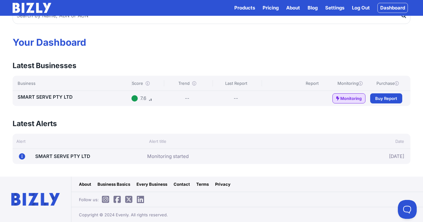  Describe the element at coordinates (271, 8) in the screenshot. I see `a: Pricing` at that location.